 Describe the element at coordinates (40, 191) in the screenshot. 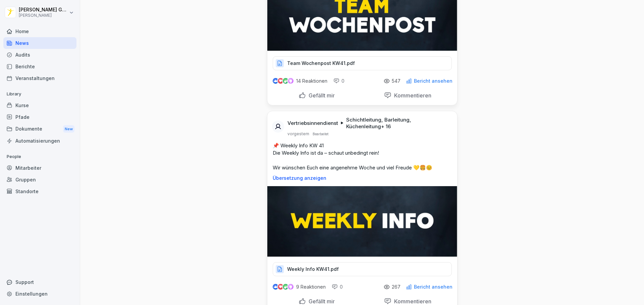

I see `div: Standorte` at that location.